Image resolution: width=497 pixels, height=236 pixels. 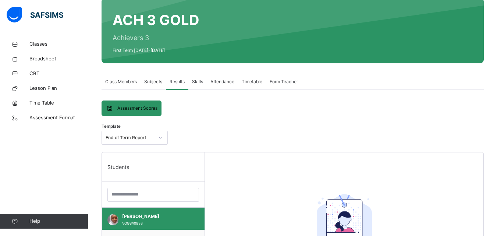 What do you see at coordinates (137, 108) in the screenshot?
I see `span: Assessment Scores` at bounding box center [137, 108].